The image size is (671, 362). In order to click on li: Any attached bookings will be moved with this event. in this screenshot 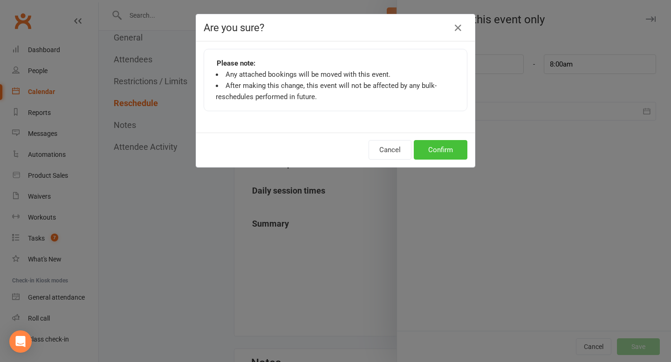, I will do `click(335, 75)`.